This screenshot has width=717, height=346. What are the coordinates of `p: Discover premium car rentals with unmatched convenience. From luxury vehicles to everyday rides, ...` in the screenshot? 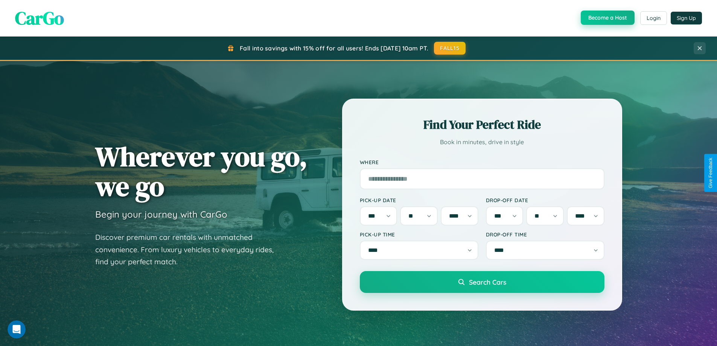 It's located at (189, 250).